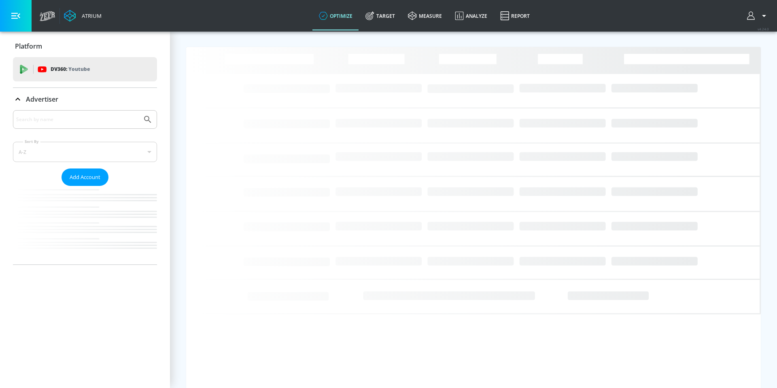 Image resolution: width=777 pixels, height=388 pixels. I want to click on a: Analyze, so click(471, 16).